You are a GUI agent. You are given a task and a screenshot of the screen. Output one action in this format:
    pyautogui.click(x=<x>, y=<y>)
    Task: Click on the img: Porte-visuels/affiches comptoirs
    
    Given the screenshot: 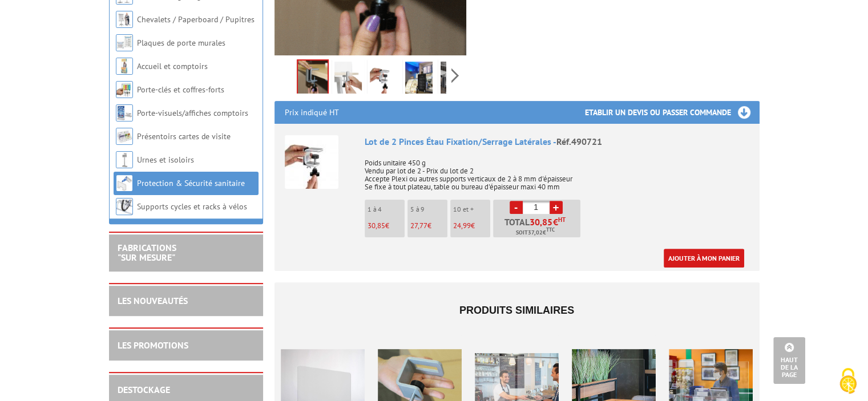 What is the action you would take?
    pyautogui.click(x=124, y=113)
    